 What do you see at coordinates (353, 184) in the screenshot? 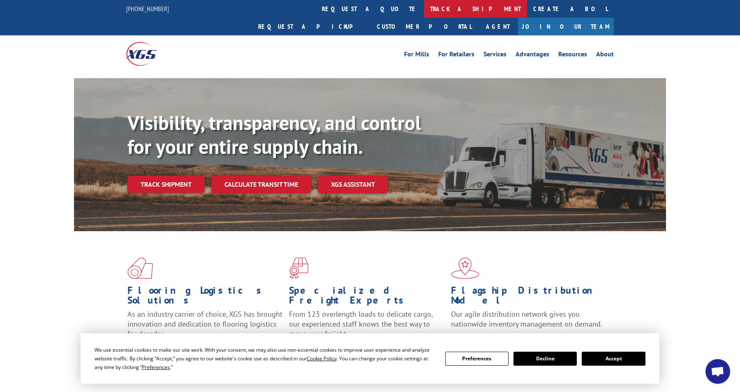
I see `a: XGS ASSISTANT` at bounding box center [353, 184].